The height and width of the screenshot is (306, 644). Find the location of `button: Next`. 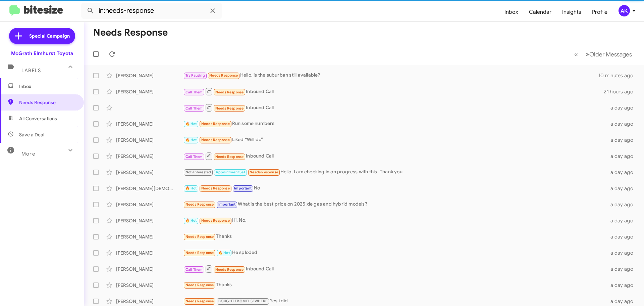

button: Next is located at coordinates (609, 54).